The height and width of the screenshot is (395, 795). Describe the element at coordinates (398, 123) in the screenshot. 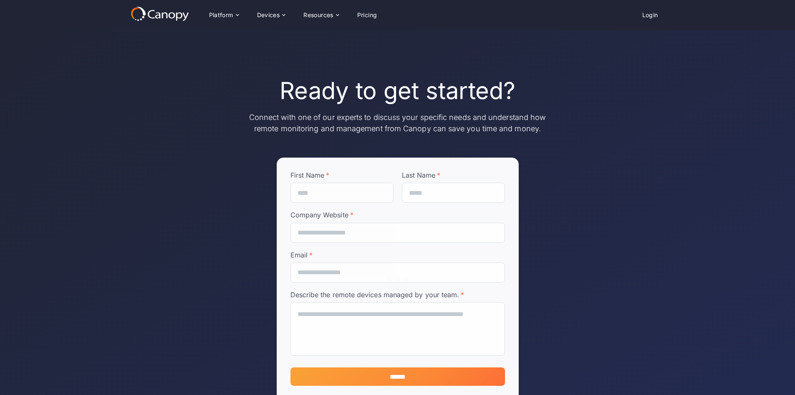

I see `p: Connect with one of our experts to discuss your specific needs and understand how remote monitori...` at that location.